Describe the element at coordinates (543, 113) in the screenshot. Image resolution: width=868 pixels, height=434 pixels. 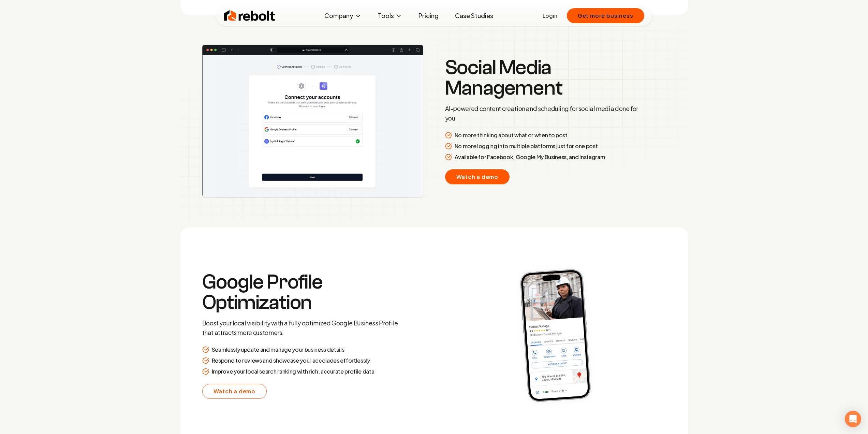
I see `p: AI-powered content creation and scheduling for social media done for you` at that location.